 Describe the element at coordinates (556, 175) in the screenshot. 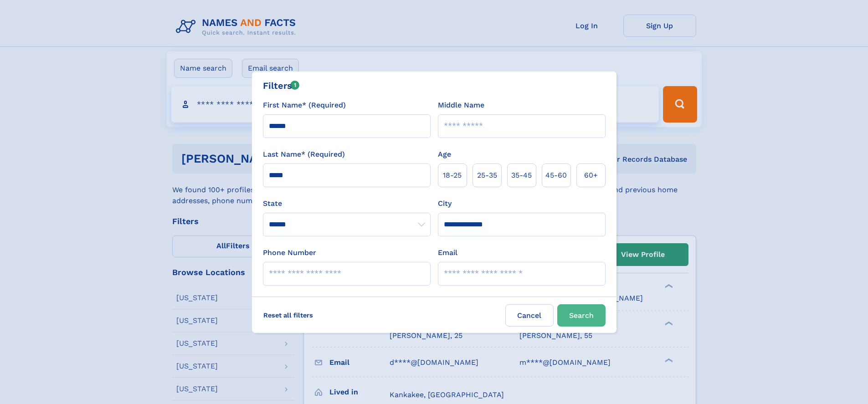

I see `span: 45‑60` at that location.